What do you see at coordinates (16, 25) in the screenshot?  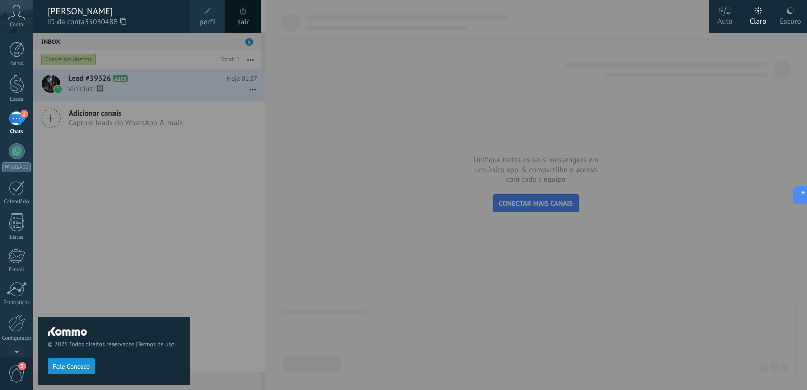 I see `span: Conta` at bounding box center [16, 25].